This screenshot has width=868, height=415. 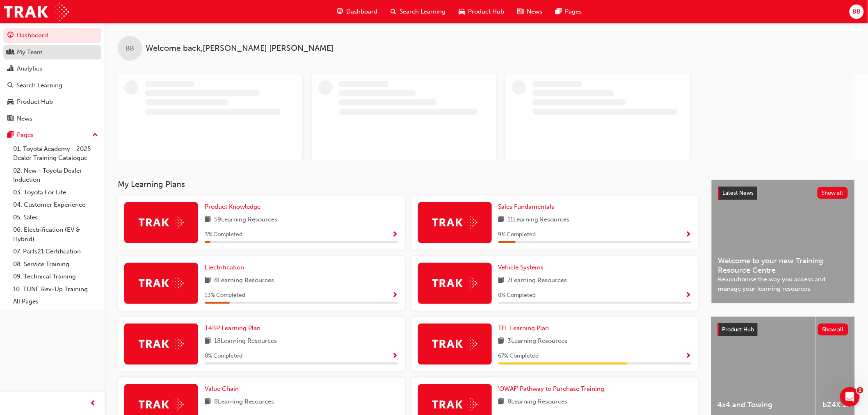 I want to click on a: My Team, so click(x=52, y=52).